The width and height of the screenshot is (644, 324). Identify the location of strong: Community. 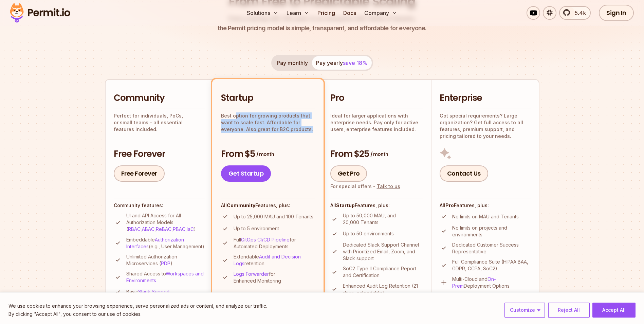
(241, 205).